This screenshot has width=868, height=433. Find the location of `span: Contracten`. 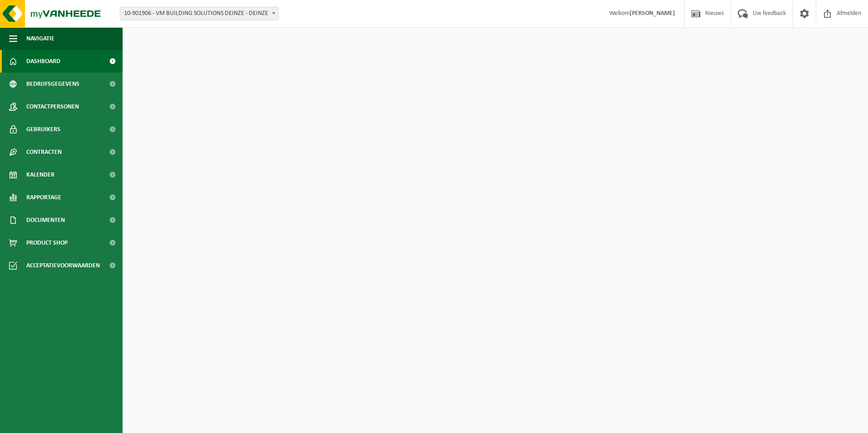

span: Contracten is located at coordinates (44, 152).